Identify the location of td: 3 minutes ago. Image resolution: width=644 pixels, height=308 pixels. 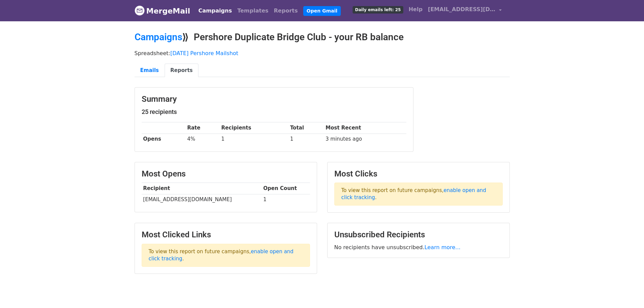
(364, 139).